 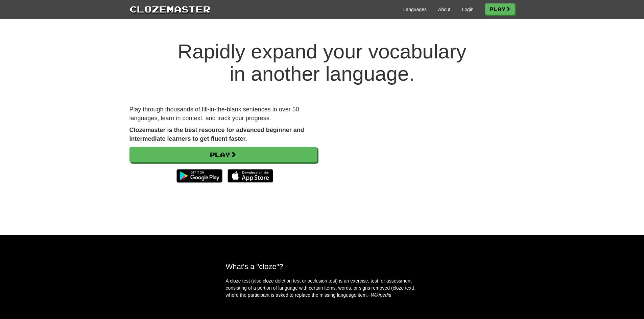 What do you see at coordinates (223, 114) in the screenshot?
I see `p: Play through thousands of fill-in-the-blank sentences in over 50 languages, learn in context, and...` at bounding box center [223, 114].